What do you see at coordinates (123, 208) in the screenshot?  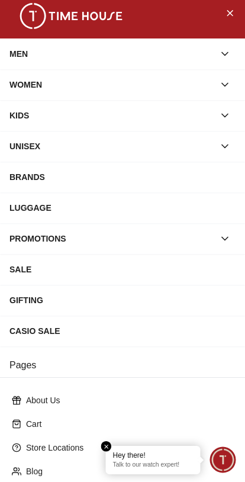 I see `div: LUGGAGE` at bounding box center [123, 208].